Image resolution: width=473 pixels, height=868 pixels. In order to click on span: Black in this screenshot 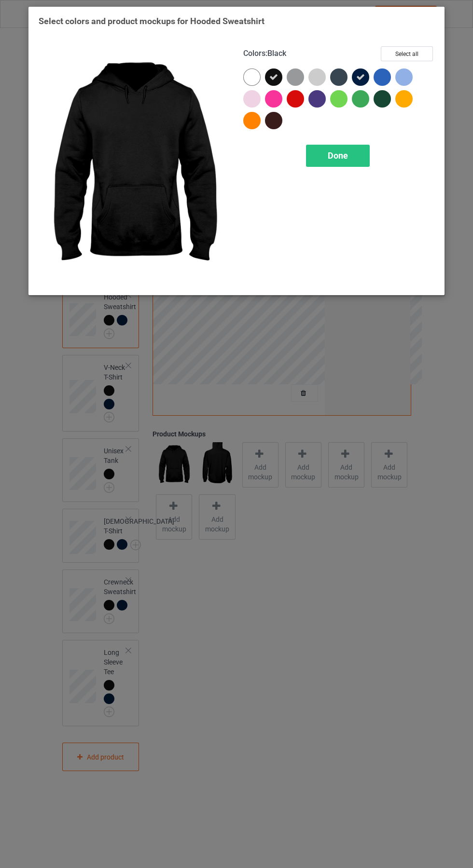, I will do `click(276, 53)`.